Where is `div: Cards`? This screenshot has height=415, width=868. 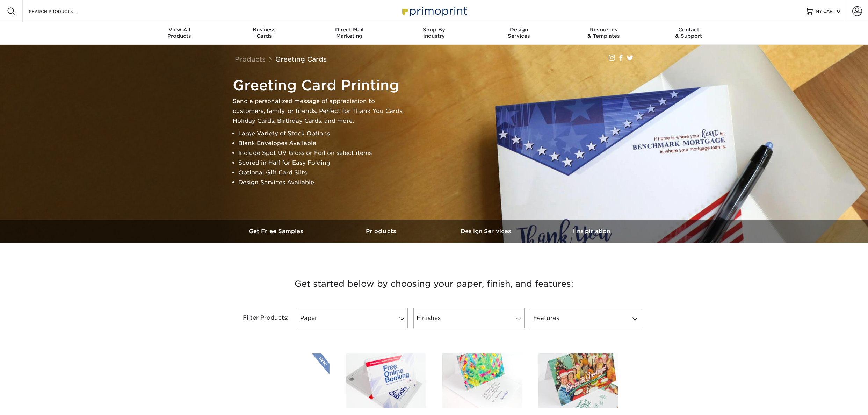 div: Cards is located at coordinates (264, 33).